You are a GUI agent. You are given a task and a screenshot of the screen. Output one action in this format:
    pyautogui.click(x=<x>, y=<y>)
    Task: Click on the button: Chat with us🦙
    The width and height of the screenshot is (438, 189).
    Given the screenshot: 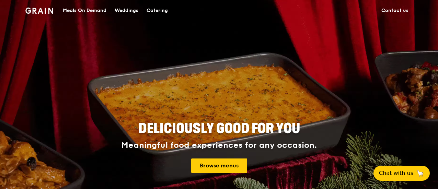 What is the action you would take?
    pyautogui.click(x=402, y=173)
    